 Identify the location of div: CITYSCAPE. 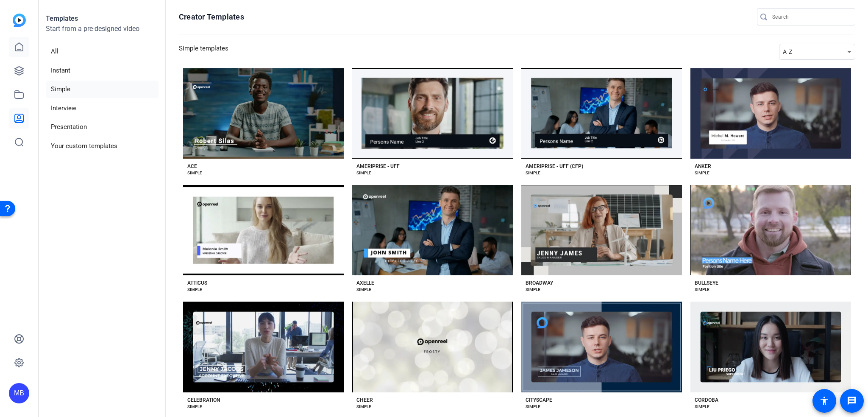
(539, 400).